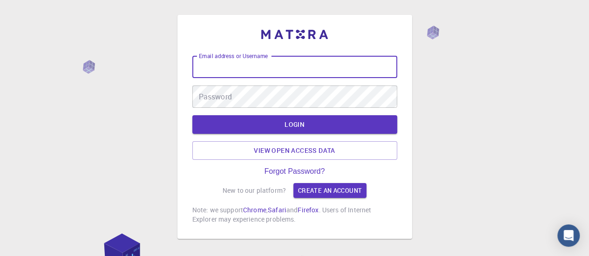 The width and height of the screenshot is (589, 256). Describe the element at coordinates (568, 236) in the screenshot. I see `div: Open Intercom Messenger` at that location.